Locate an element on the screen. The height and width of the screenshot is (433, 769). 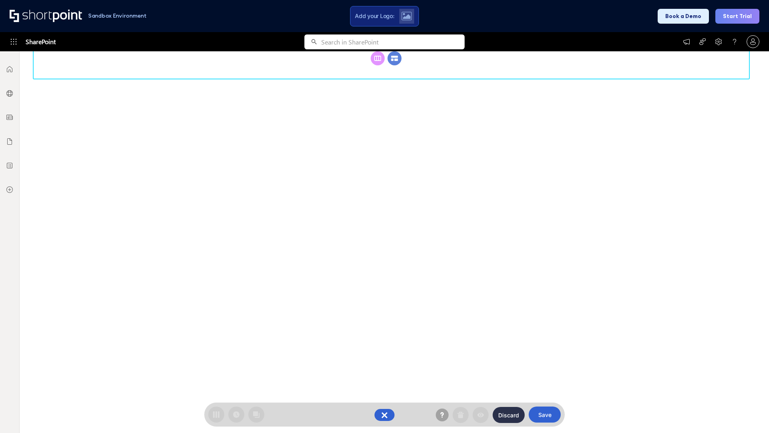
button: Save is located at coordinates (545, 414).